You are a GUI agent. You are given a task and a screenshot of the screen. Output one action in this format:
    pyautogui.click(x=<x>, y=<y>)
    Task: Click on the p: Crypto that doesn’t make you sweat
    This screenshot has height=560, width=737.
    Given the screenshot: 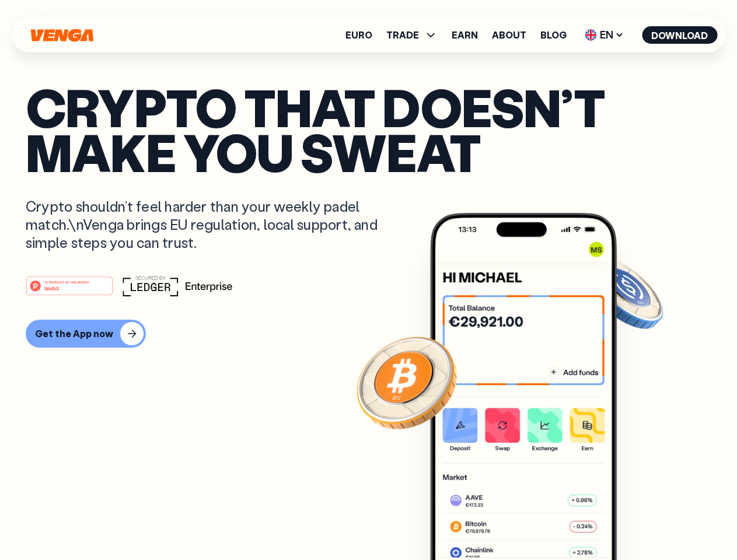 What is the action you would take?
    pyautogui.click(x=368, y=129)
    